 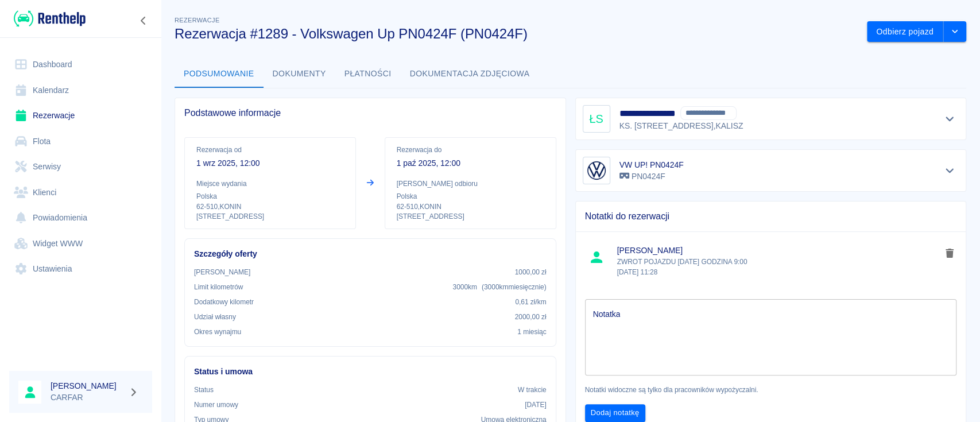 I want to click on img: Renthelp logo, so click(x=50, y=18).